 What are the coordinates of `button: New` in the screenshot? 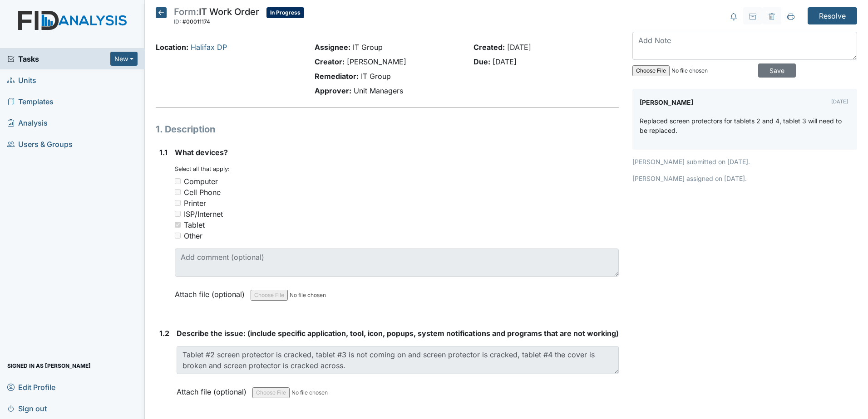 It's located at (124, 58).